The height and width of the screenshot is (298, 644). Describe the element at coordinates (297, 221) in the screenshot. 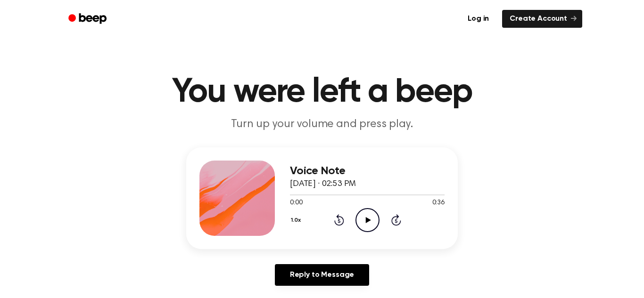

I see `button: 1.0x` at that location.